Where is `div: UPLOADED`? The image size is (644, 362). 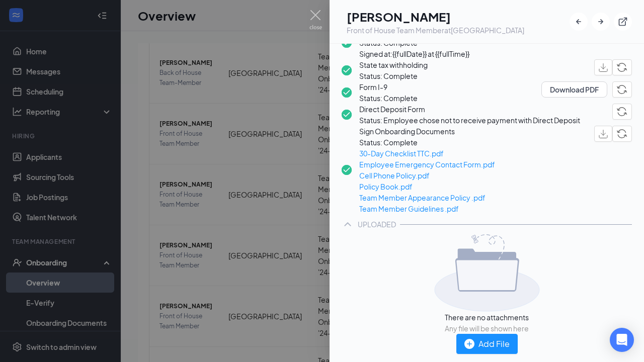
div: UPLOADED is located at coordinates (377, 224).